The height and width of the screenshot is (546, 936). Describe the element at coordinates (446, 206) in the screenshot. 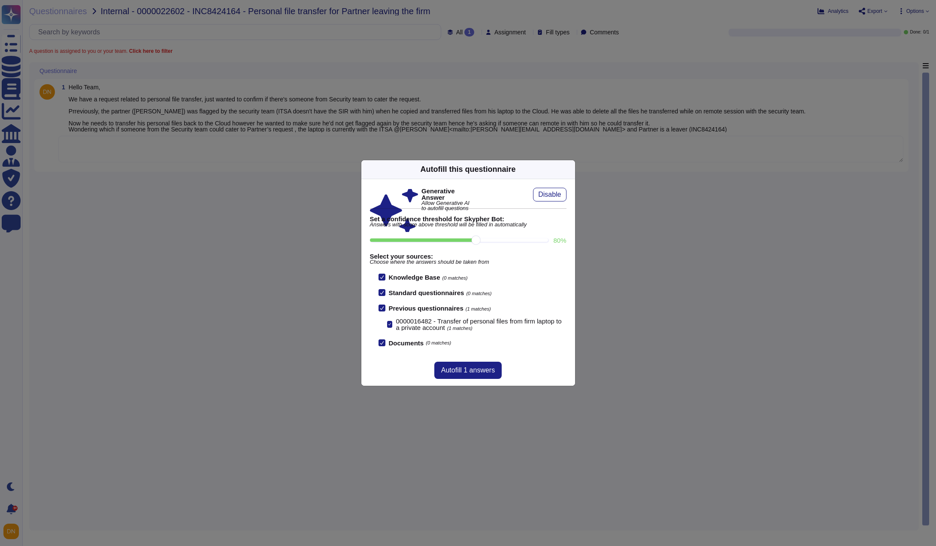

I see `span: Allow Generative AI to autofill questions` at that location.